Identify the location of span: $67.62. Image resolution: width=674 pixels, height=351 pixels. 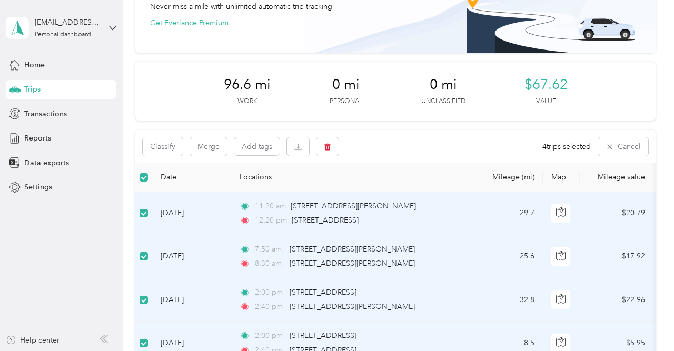
(546, 85).